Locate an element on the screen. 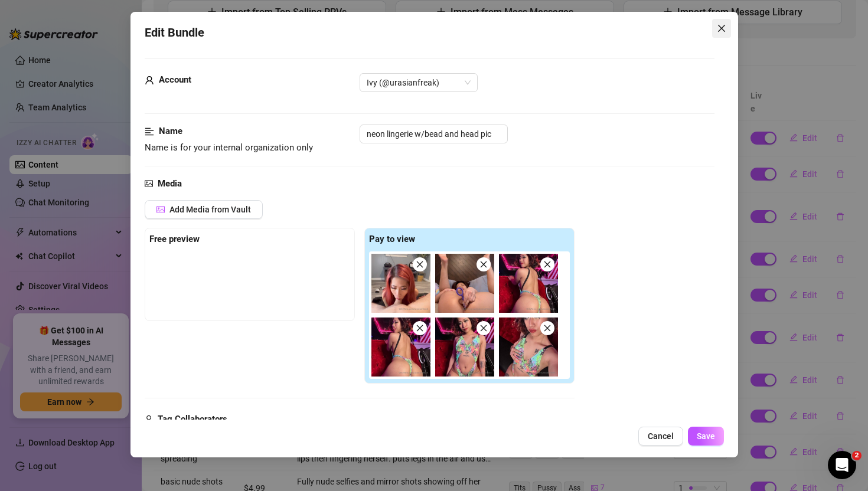 The image size is (868, 491). span: align-left is located at coordinates (149, 132).